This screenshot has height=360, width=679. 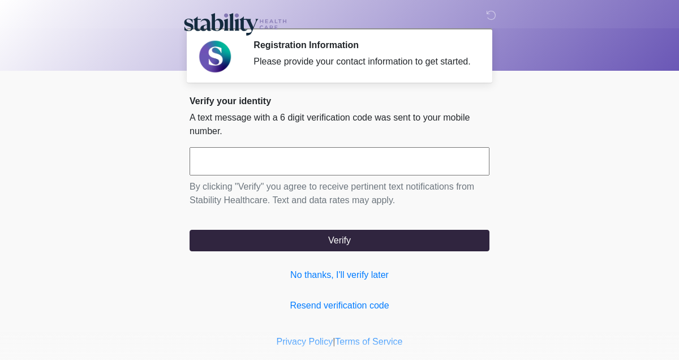 I want to click on a: No thanks, I'll verify later, so click(x=339, y=275).